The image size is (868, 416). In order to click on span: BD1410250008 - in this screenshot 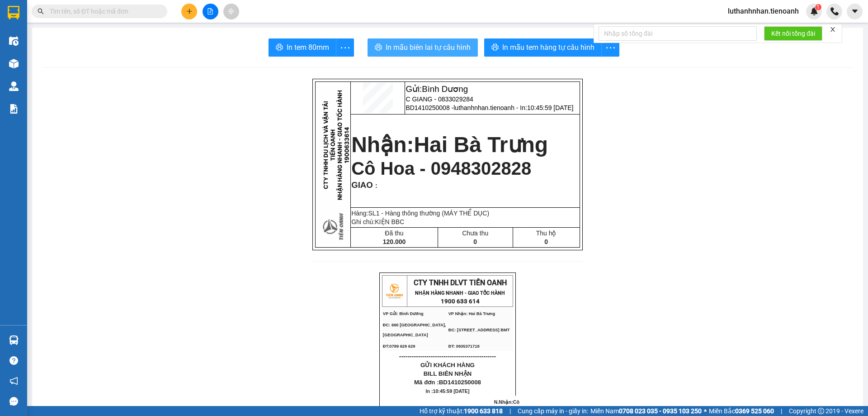, I will do `click(489, 108)`.